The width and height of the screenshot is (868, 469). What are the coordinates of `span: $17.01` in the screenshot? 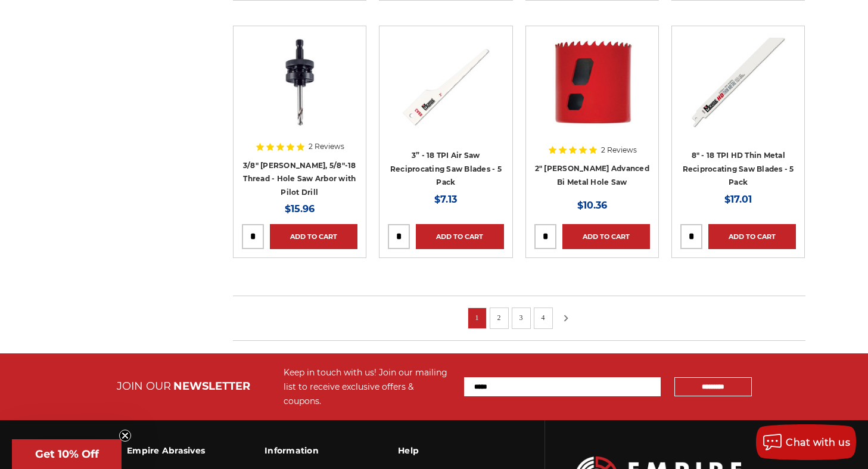 It's located at (738, 199).